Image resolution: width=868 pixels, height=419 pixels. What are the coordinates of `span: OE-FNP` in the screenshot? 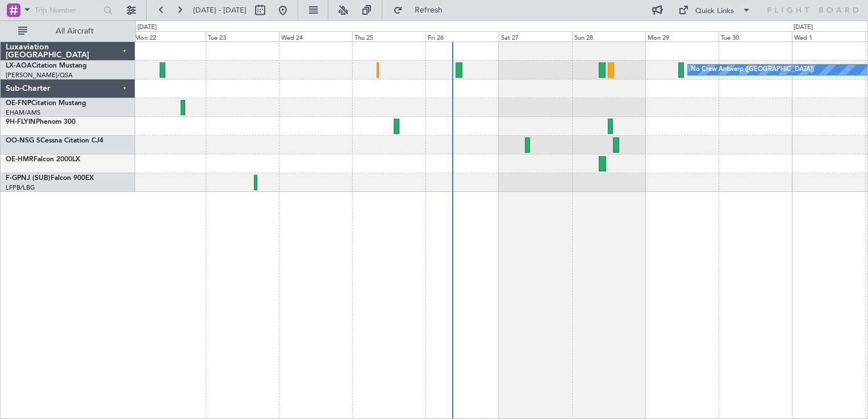 It's located at (18, 103).